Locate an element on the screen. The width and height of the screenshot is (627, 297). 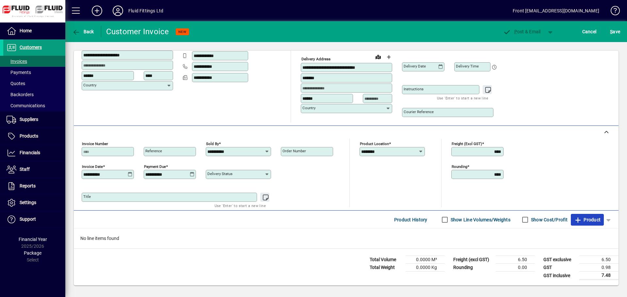
button: Back is located at coordinates (83, 32).